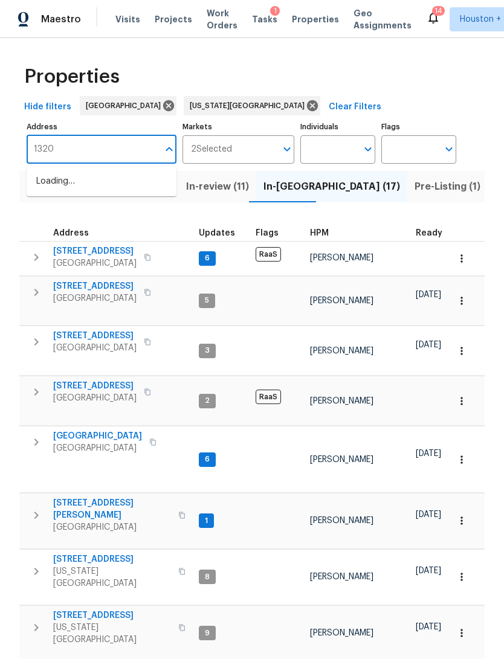 This screenshot has height=659, width=504. I want to click on span: 2, so click(207, 401).